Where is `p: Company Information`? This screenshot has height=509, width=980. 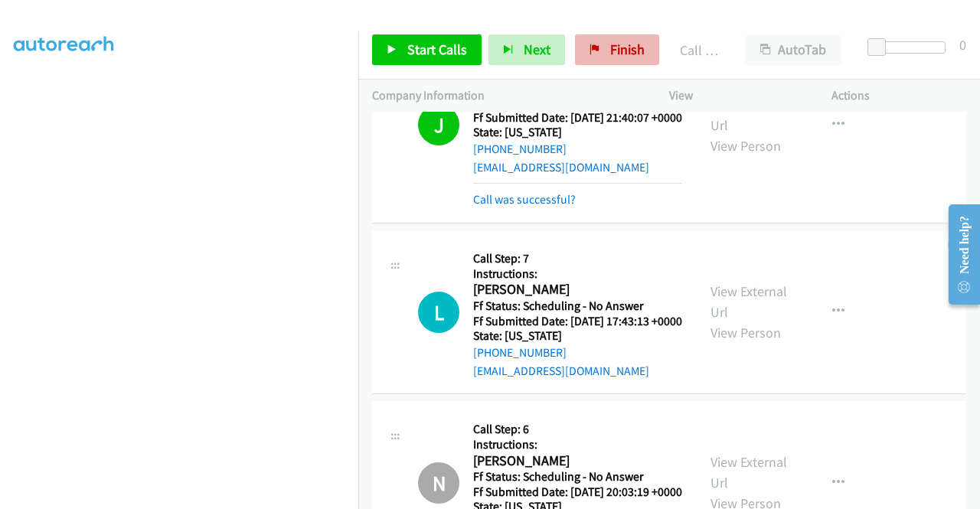
p: Company Information is located at coordinates (507, 96).